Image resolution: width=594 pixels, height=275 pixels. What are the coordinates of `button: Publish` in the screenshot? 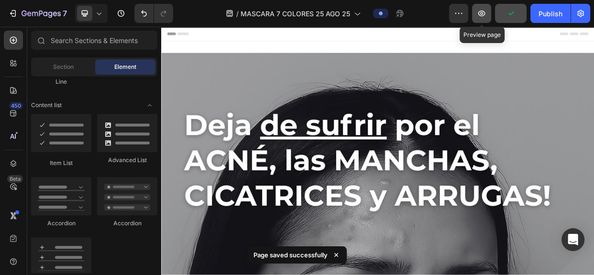 It's located at (551, 13).